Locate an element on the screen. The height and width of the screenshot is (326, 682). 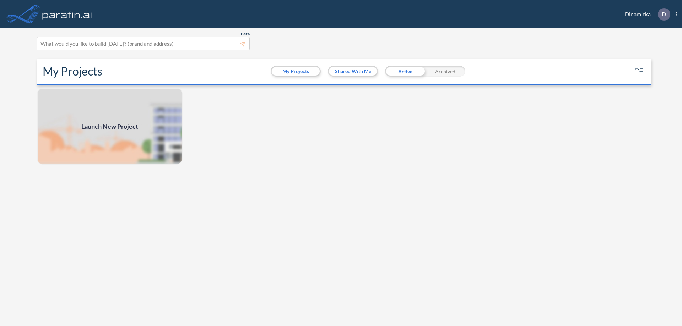
div: Dinamicka is located at coordinates (645, 14).